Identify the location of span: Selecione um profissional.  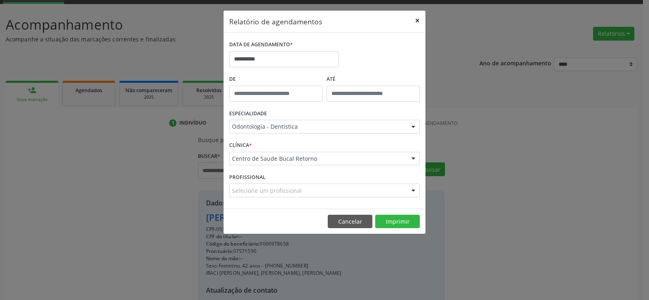
(267, 190).